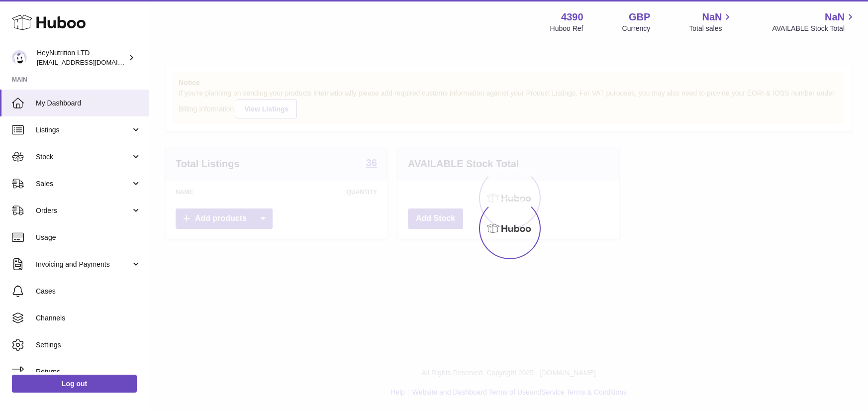  I want to click on span: Total sales, so click(711, 28).